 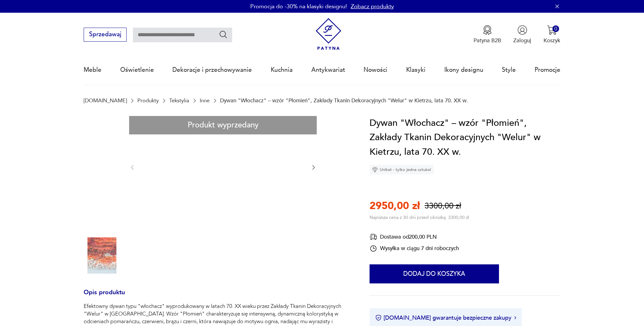 What do you see at coordinates (378, 318) in the screenshot?
I see `img: Ikona certyfikatu` at bounding box center [378, 318].